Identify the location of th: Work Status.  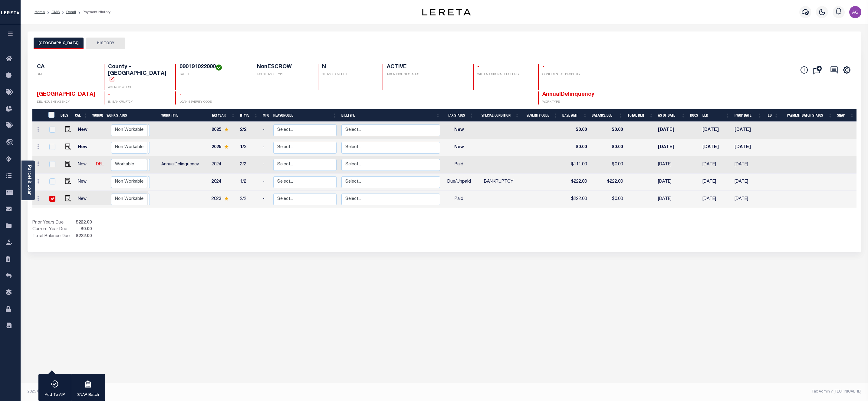
(126, 115).